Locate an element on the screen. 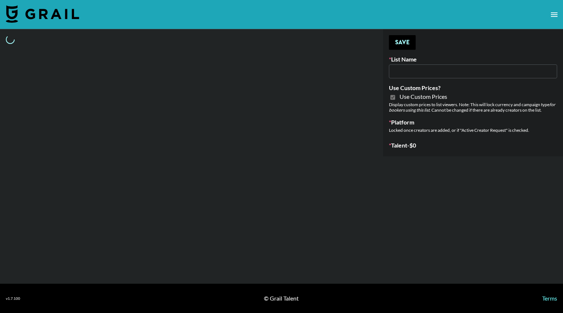 Image resolution: width=563 pixels, height=313 pixels. em: for bookers using this list is located at coordinates (472, 107).